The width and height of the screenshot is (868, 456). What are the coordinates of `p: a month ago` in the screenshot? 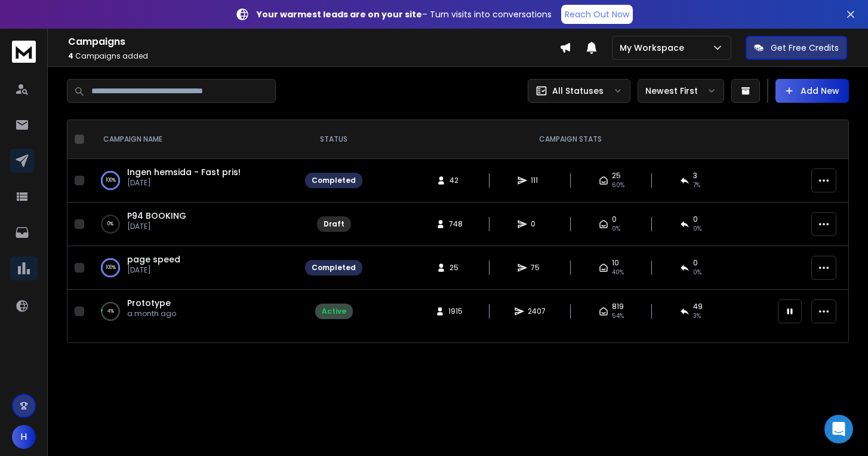 It's located at (152, 314).